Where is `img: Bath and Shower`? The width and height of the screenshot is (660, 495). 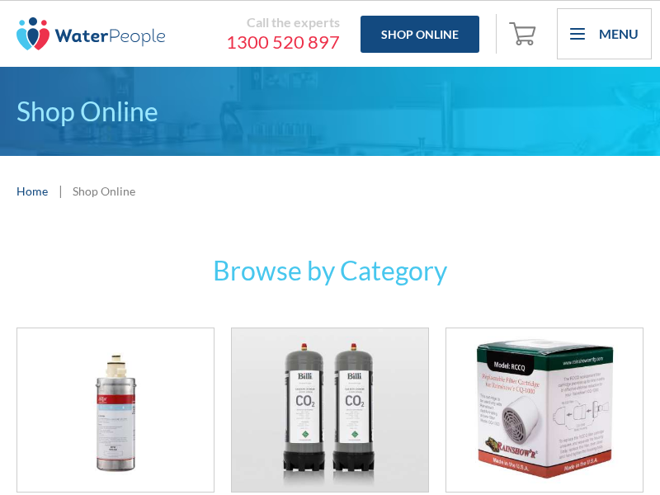 img: Bath and Shower is located at coordinates (545, 410).